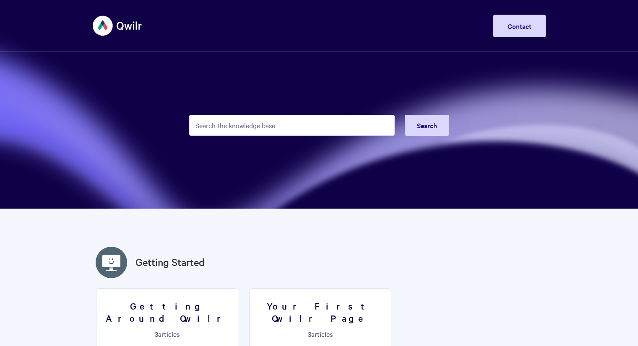 The height and width of the screenshot is (346, 638). What do you see at coordinates (427, 125) in the screenshot?
I see `button: Search` at bounding box center [427, 125].